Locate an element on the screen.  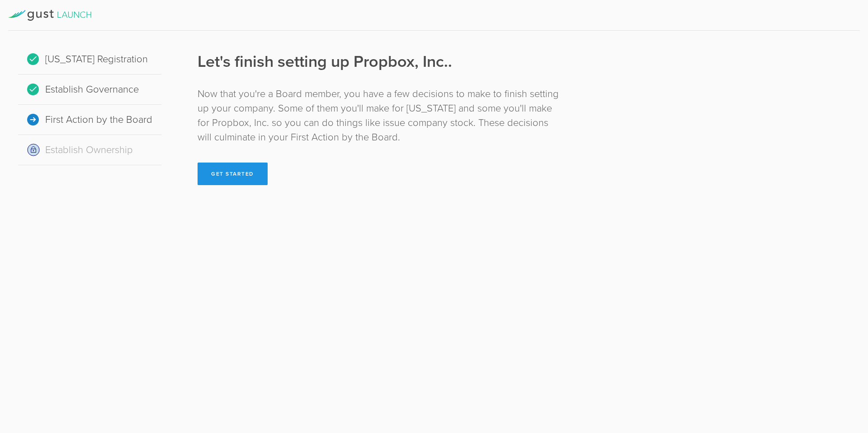
button: Get Started is located at coordinates (232, 174).